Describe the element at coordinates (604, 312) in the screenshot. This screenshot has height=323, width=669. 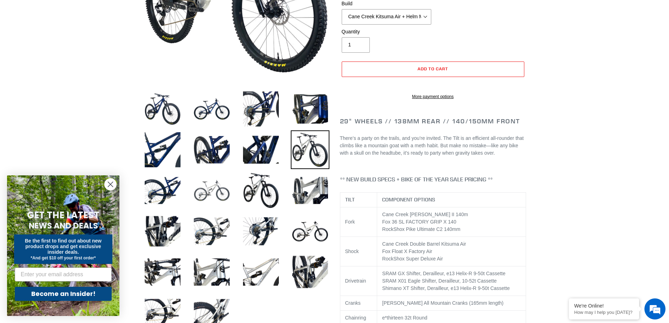
I see `p: How may I help you today?` at that location.